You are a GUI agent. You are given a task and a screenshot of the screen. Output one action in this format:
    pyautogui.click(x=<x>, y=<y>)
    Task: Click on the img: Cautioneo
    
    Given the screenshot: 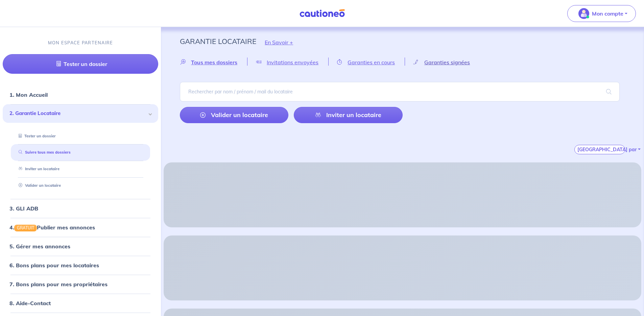 What is the action you would take?
    pyautogui.click(x=322, y=13)
    